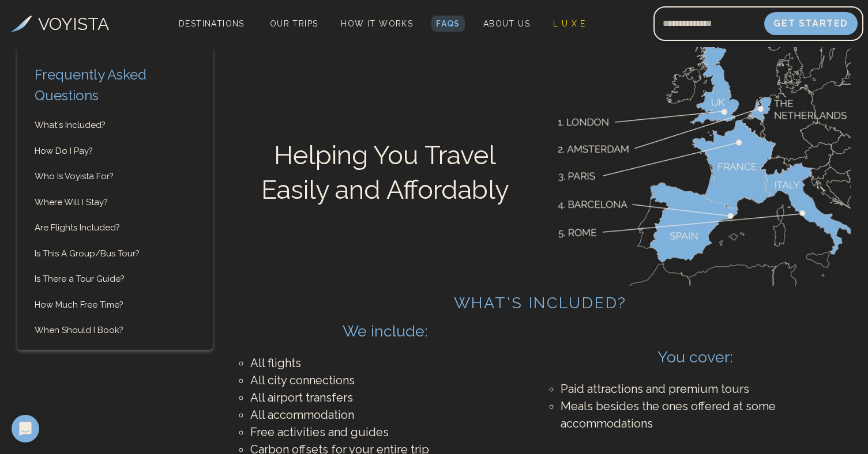 The height and width of the screenshot is (454, 868). I want to click on span: FAQs, so click(448, 24).